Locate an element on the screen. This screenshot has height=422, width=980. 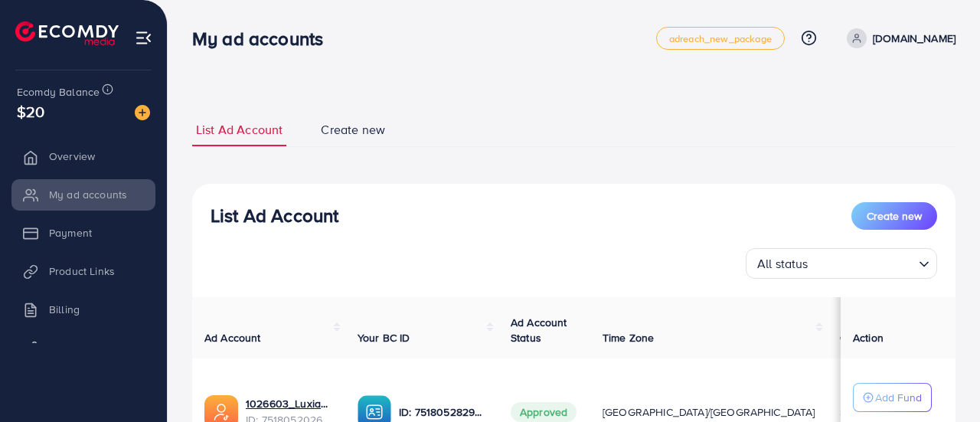
img: image is located at coordinates (143, 112).